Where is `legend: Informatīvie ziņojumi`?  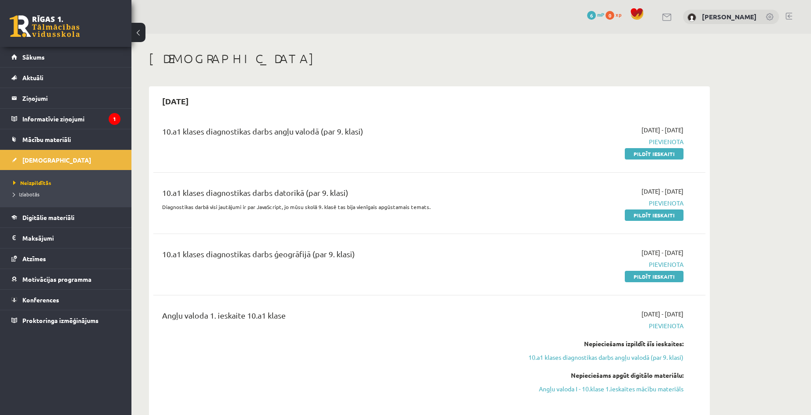
legend: Informatīvie ziņojumi is located at coordinates (71, 119).